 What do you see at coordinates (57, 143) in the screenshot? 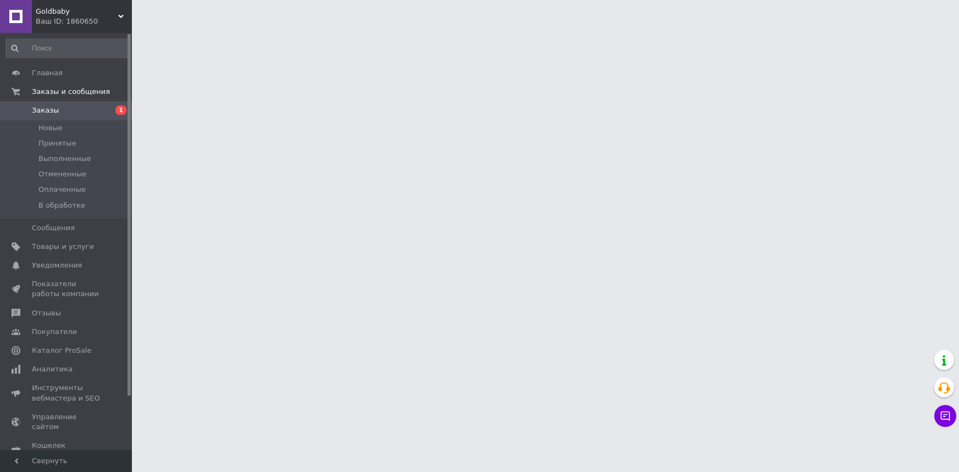
I see `span: Принятые` at bounding box center [57, 143].